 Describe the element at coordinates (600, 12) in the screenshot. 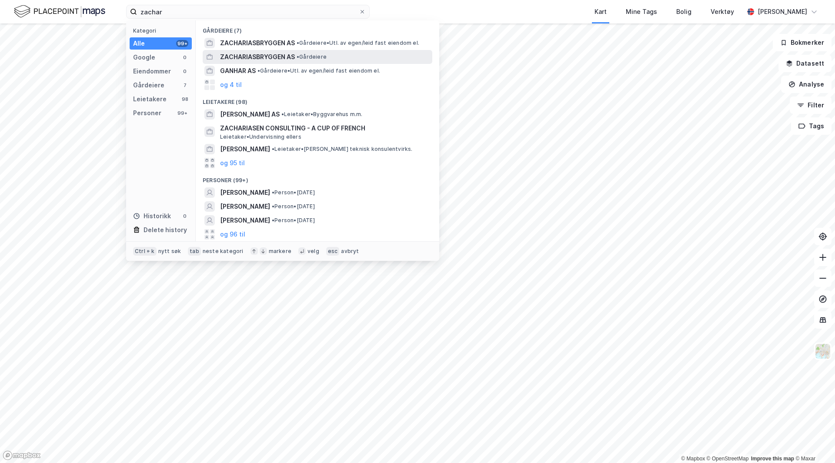

I see `div: Kart` at that location.